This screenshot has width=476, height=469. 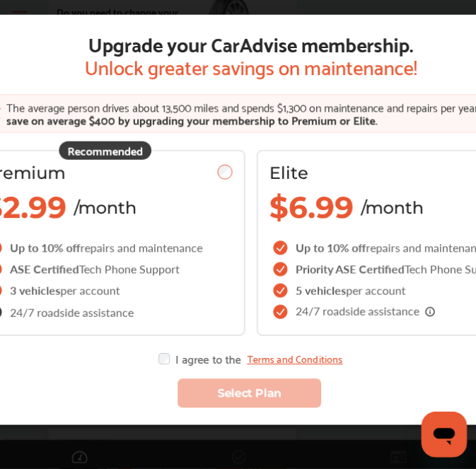 I want to click on span: 5 vehicles, so click(x=319, y=290).